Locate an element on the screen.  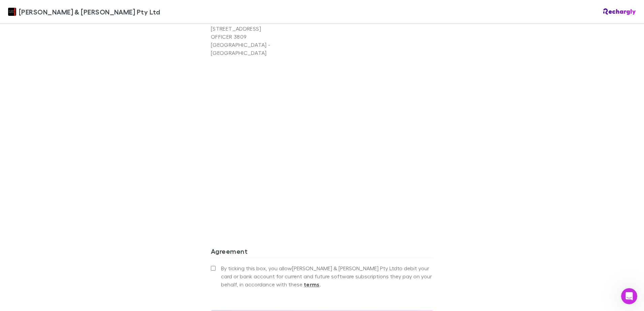
h3: Agreement is located at coordinates (322, 252).